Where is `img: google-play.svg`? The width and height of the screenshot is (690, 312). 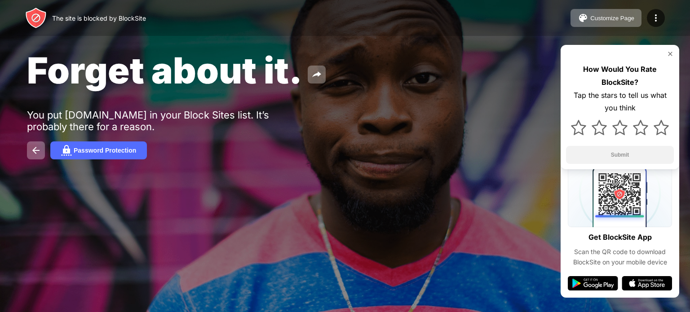 img: google-play.svg is located at coordinates (593, 283).